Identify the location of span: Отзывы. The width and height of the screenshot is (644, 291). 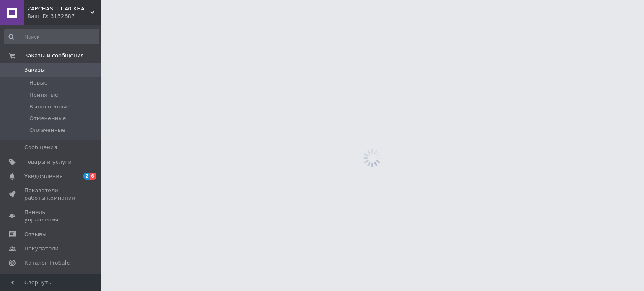
(35, 234).